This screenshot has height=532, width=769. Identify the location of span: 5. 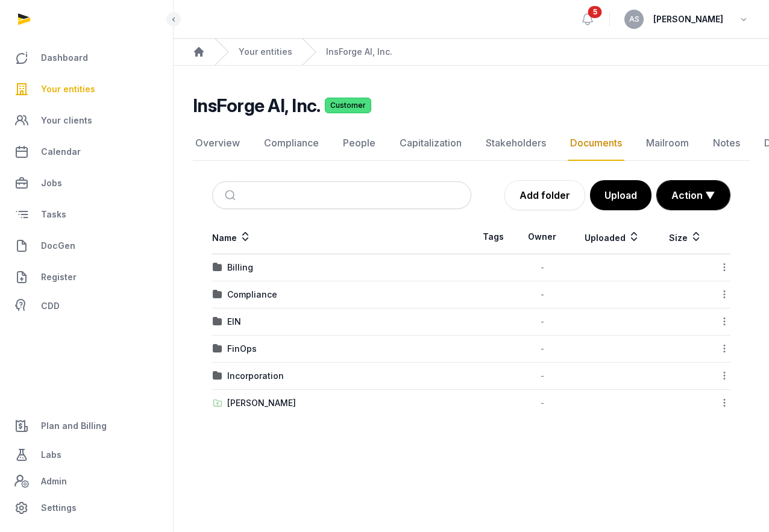
(595, 12).